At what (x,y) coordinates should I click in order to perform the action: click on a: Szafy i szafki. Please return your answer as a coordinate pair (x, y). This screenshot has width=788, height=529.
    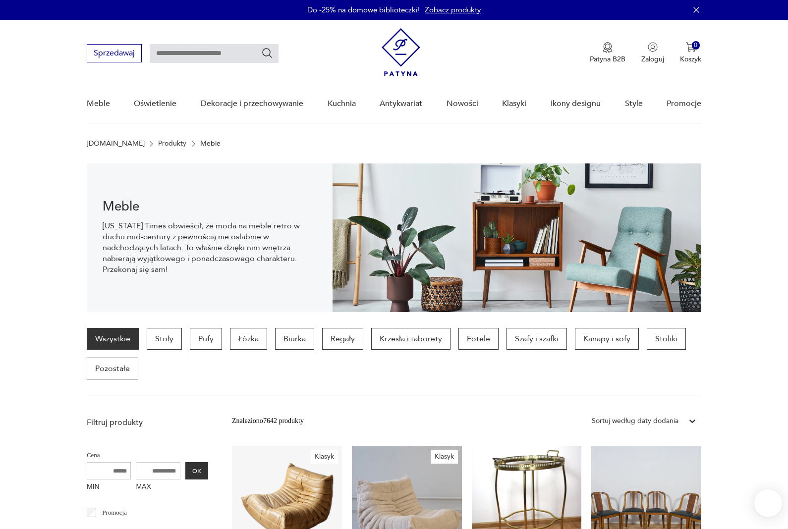
    Looking at the image, I should click on (537, 339).